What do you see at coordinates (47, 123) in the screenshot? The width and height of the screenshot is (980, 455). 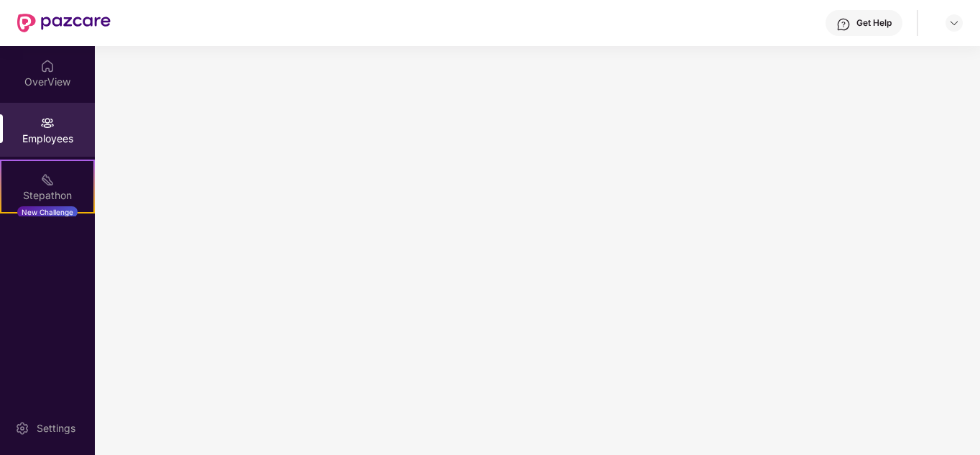 I see `img: svg+xml;base64,PHN2ZyBpZD0iRW1wbG95ZWVzIiB4bWxucz0iaHR0cDovL3d3dy53My5vcmcvMjAwMC9zdmciIHdpZHRoPS...` at bounding box center [47, 123].